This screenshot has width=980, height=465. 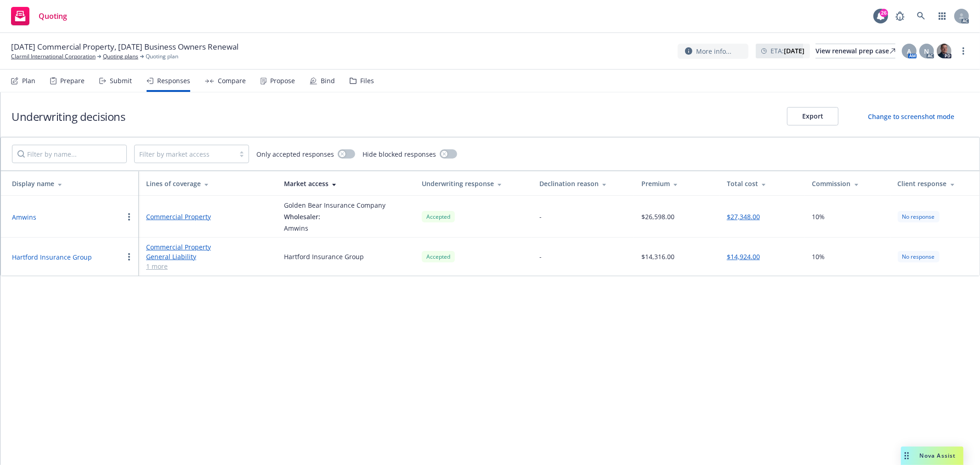 I want to click on div: Responses, so click(x=174, y=81).